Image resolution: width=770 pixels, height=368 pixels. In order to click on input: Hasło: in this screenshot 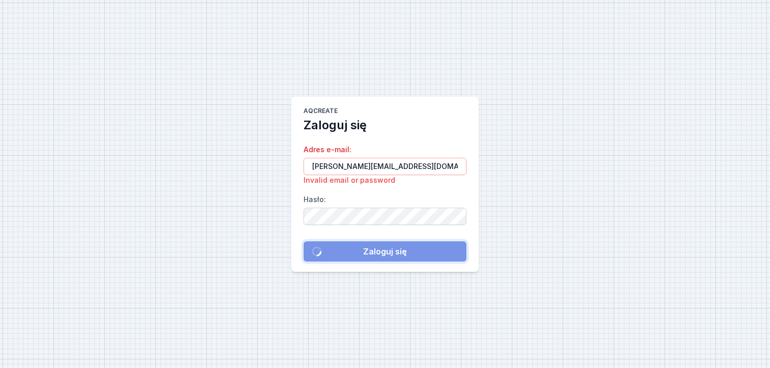, I will do `click(385, 216)`.